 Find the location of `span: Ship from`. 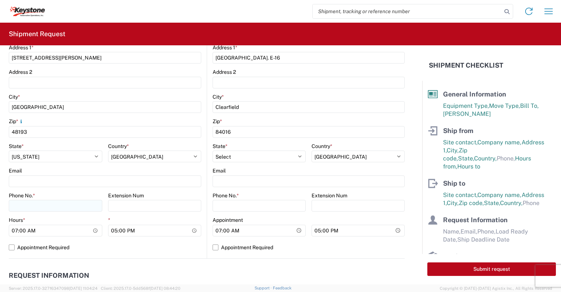

span: Ship from is located at coordinates (458, 130).